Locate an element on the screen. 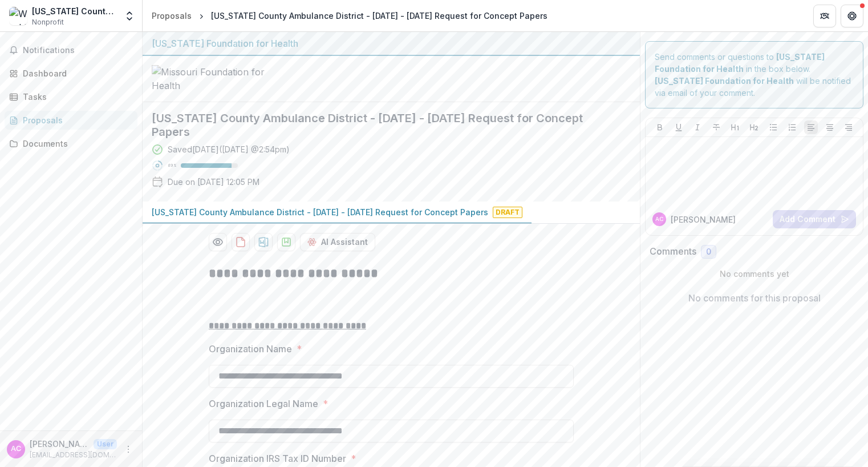  span: Draft is located at coordinates (507, 212).